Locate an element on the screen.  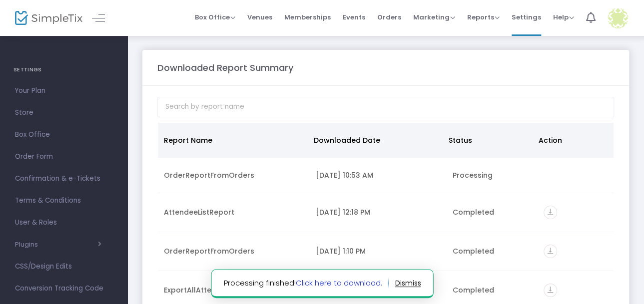
div: 9/23/2025 10:53 AM is located at coordinates (378, 175).